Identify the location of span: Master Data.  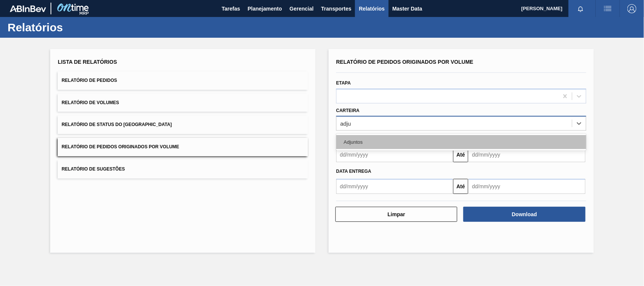
(407, 9).